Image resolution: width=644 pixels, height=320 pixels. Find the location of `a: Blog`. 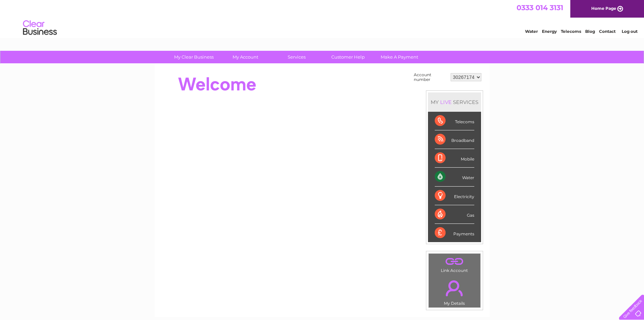

a: Blog is located at coordinates (590, 31).